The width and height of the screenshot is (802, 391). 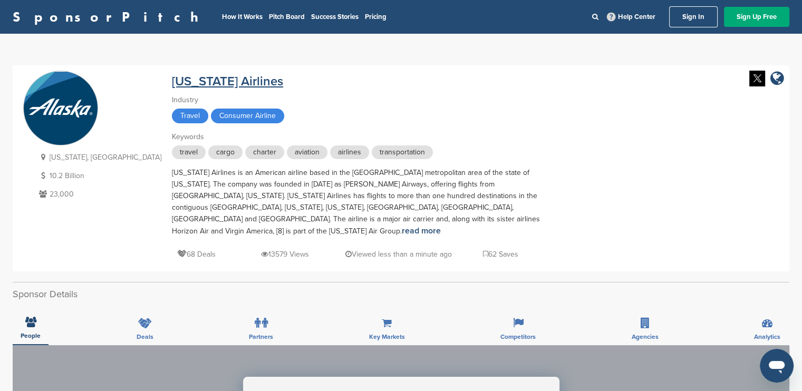 What do you see at coordinates (757, 17) in the screenshot?
I see `a: Sign Up Free` at bounding box center [757, 17].